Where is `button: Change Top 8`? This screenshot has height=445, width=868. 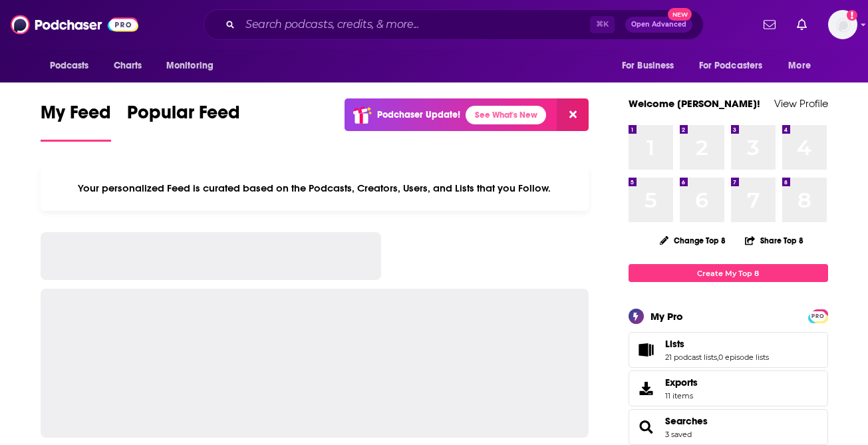
button: Change Top 8 is located at coordinates (693, 240).